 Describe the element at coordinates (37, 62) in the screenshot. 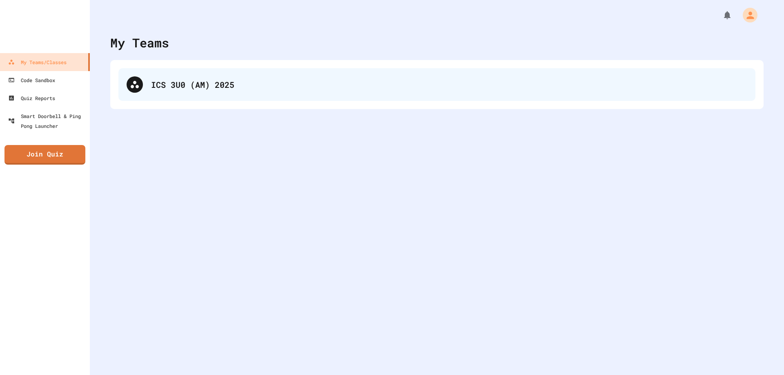

I see `div: My Teams/Classes` at that location.